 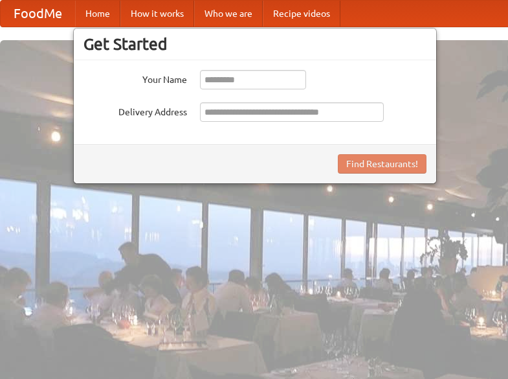 What do you see at coordinates (157, 14) in the screenshot?
I see `a: How it works` at bounding box center [157, 14].